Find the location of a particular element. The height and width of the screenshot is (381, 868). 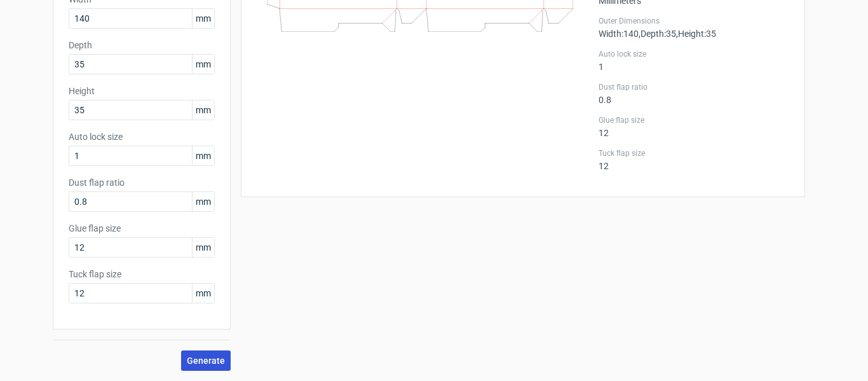

div: 1 is located at coordinates (694, 61).